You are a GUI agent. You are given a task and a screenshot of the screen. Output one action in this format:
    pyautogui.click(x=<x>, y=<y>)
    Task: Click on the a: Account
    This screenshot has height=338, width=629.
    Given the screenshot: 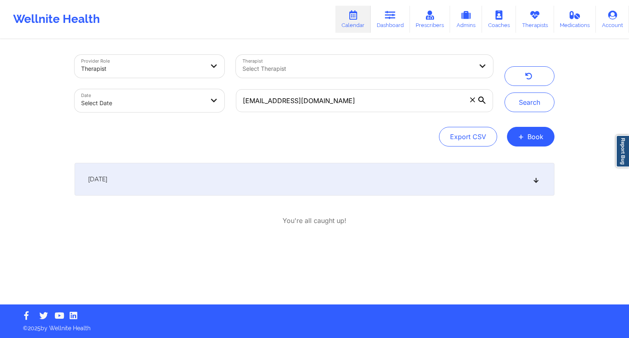 What is the action you would take?
    pyautogui.click(x=612, y=19)
    